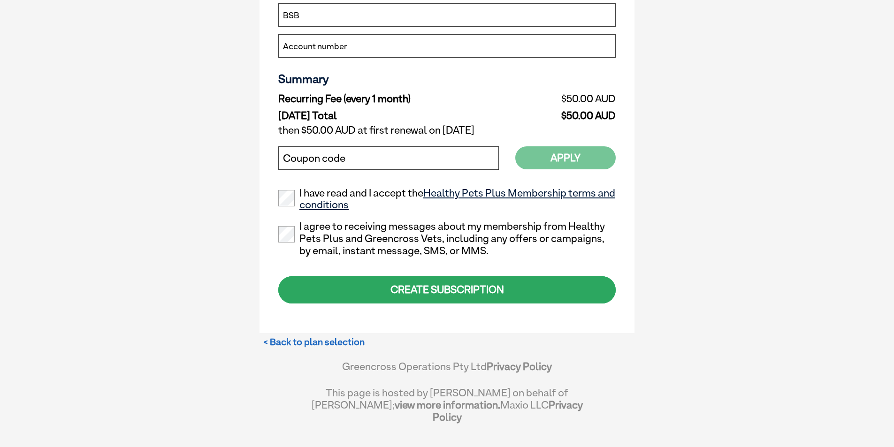 The height and width of the screenshot is (447, 894). What do you see at coordinates (314, 159) in the screenshot?
I see `label: Coupon code` at bounding box center [314, 159].